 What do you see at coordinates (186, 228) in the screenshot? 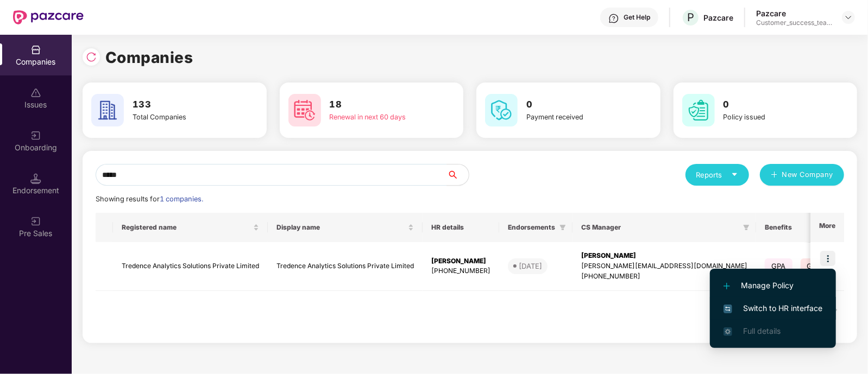
I see `span: Registered name` at bounding box center [186, 228].